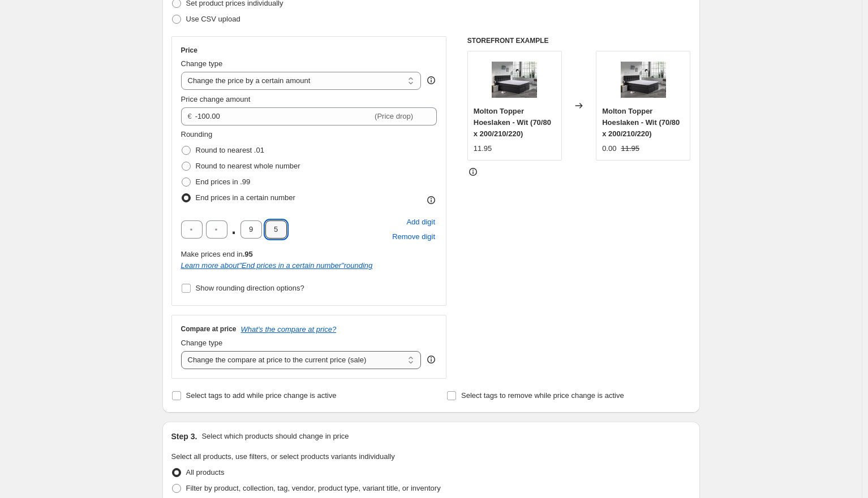  What do you see at coordinates (283, 456) in the screenshot?
I see `span: Select all products, use filters, or select products variants individually` at bounding box center [283, 456].